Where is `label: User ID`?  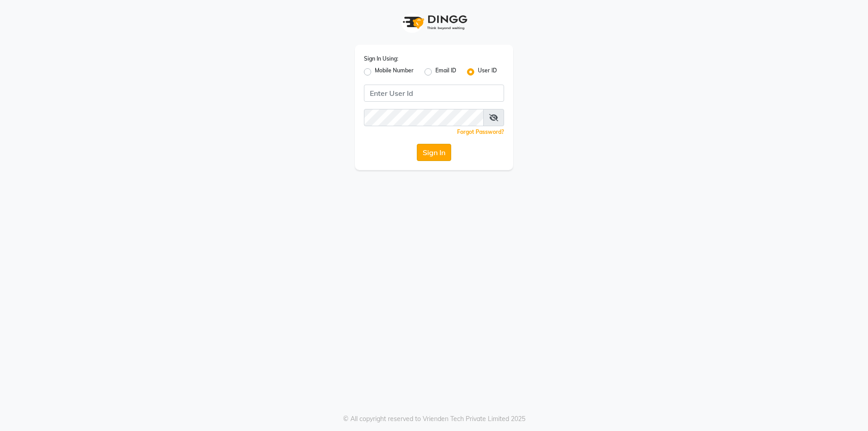
label: User ID is located at coordinates (487, 72).